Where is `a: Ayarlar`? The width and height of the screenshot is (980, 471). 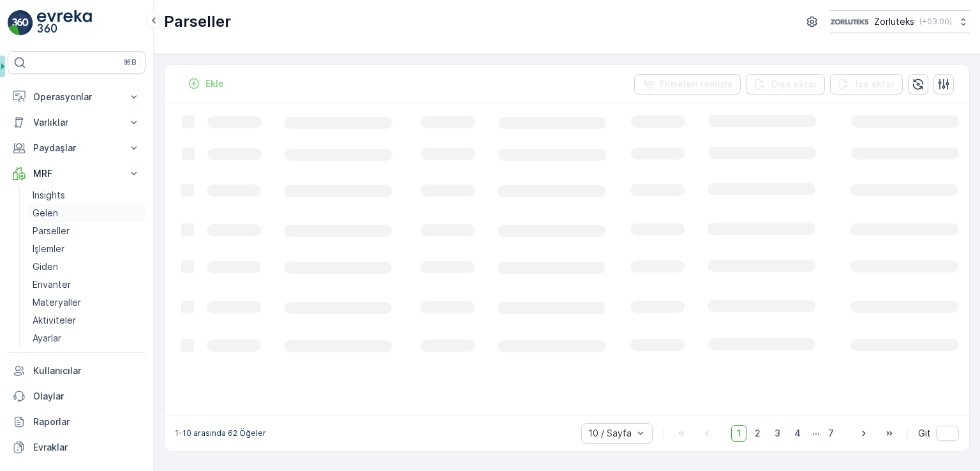
a: Ayarlar is located at coordinates (86, 339).